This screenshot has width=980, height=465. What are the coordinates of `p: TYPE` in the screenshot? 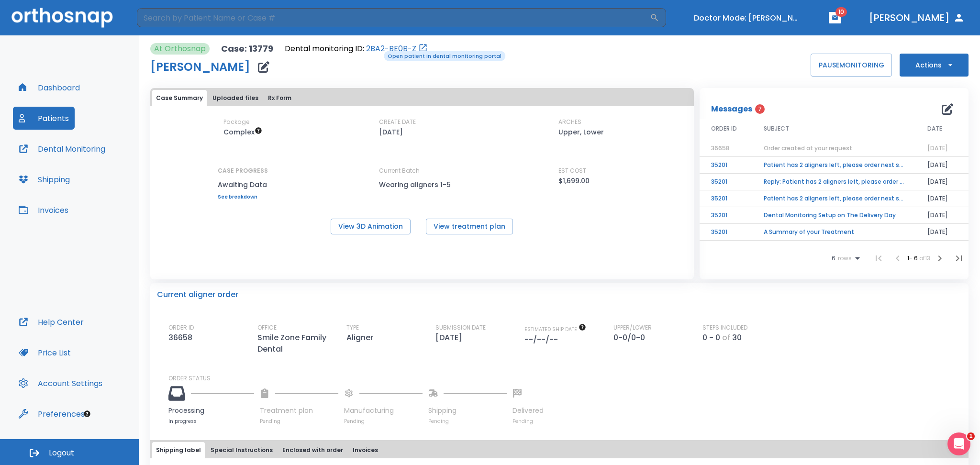 It's located at (353, 328).